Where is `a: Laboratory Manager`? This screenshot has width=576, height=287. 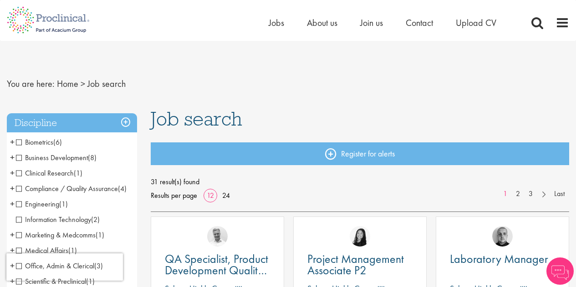
a: Laboratory Manager is located at coordinates (502, 259).